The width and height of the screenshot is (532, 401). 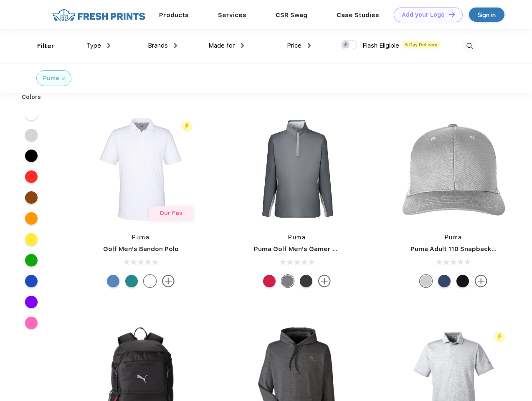 What do you see at coordinates (288, 281) in the screenshot?
I see `div: Quiet Shade` at bounding box center [288, 281].